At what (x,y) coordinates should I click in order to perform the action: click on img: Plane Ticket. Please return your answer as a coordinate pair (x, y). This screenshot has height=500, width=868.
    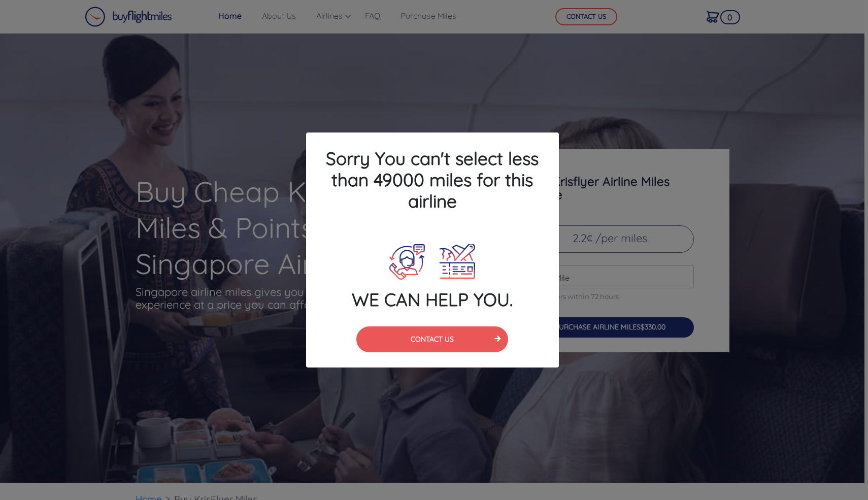
    Looking at the image, I should click on (457, 262).